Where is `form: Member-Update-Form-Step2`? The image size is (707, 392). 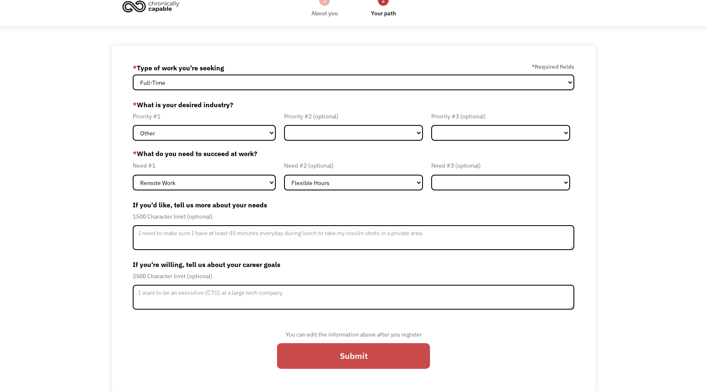 form: Member-Update-Form-Step2 is located at coordinates (353, 219).